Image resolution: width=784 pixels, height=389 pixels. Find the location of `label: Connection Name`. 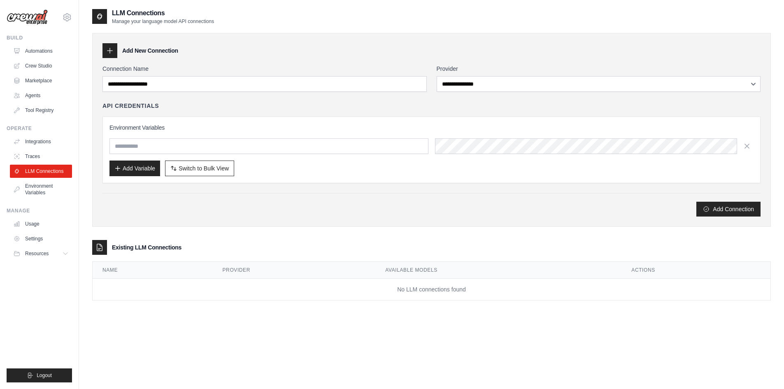

label: Connection Name is located at coordinates (265, 69).